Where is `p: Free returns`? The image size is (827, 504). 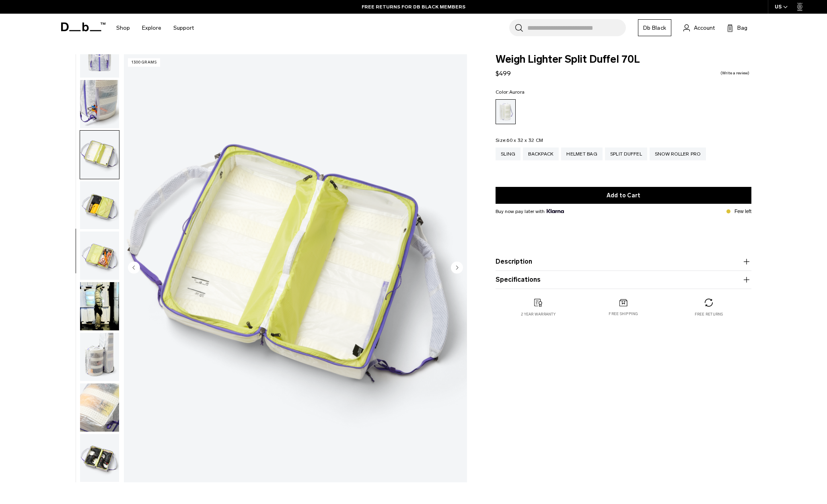
p: Free returns is located at coordinates (709, 314).